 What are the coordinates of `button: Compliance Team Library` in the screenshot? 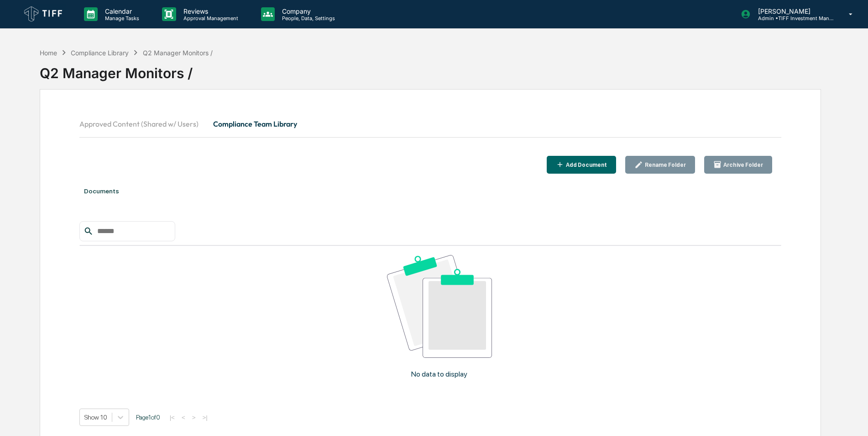 It's located at (255, 123).